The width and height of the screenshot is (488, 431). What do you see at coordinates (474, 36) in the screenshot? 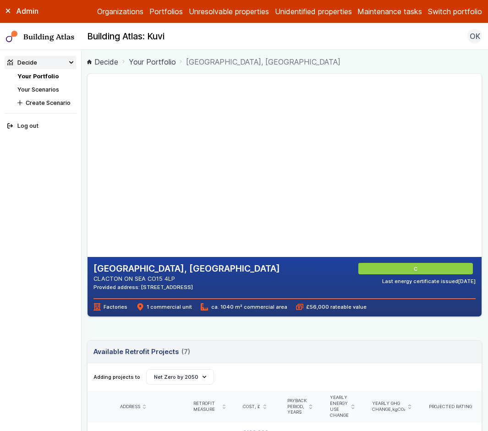
I see `button: OK` at bounding box center [474, 36].